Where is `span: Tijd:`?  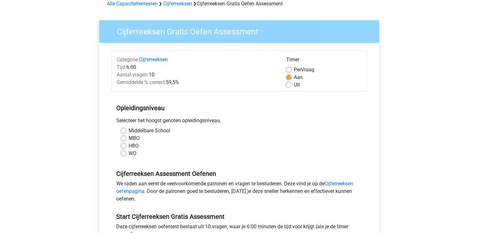
span: Tijd: is located at coordinates (121, 67).